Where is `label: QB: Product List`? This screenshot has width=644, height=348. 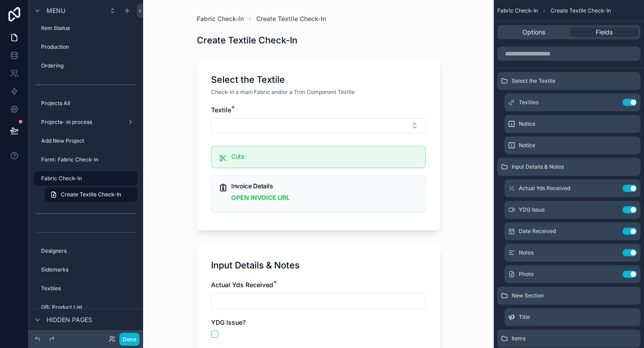
label: QB: Product List is located at coordinates (89, 307).